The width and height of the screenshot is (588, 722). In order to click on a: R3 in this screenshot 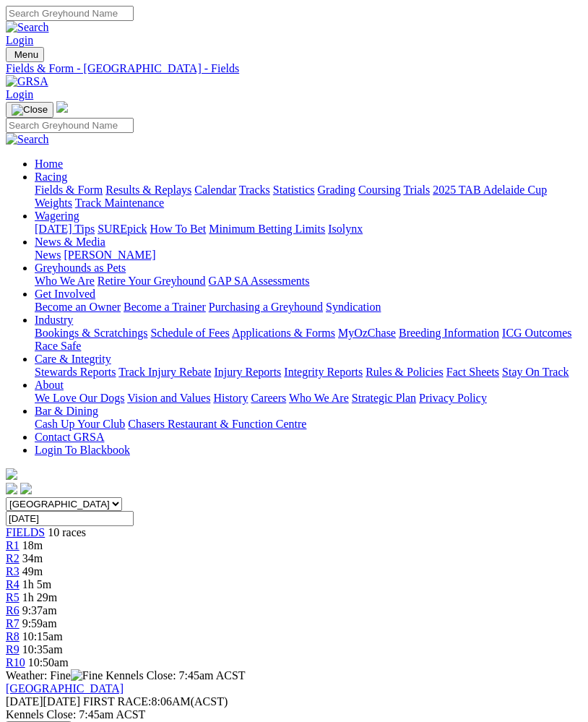, I will do `click(12, 571)`.